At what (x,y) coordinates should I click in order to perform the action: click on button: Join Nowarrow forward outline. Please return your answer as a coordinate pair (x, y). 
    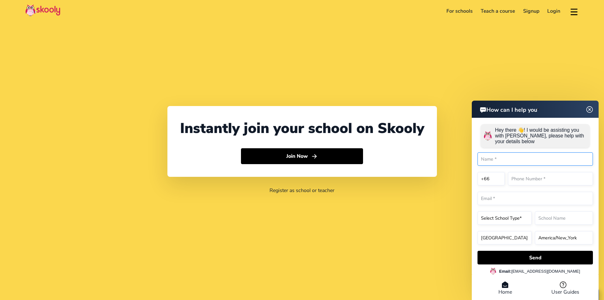
    Looking at the image, I should click on (302, 156).